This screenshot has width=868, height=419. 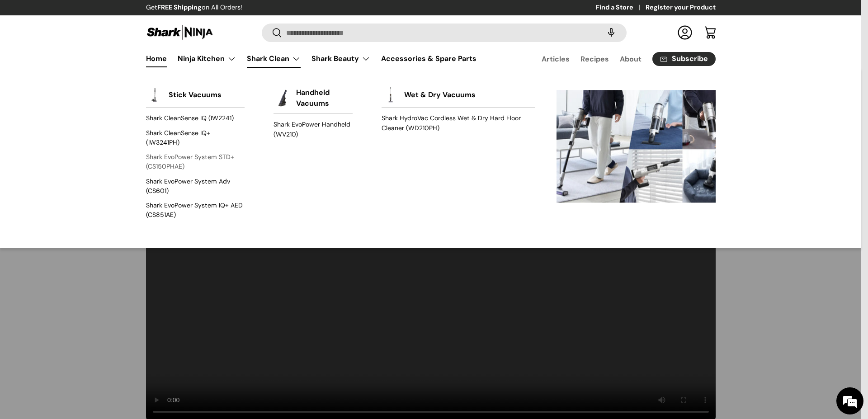 I want to click on nav: Primary, so click(x=311, y=59).